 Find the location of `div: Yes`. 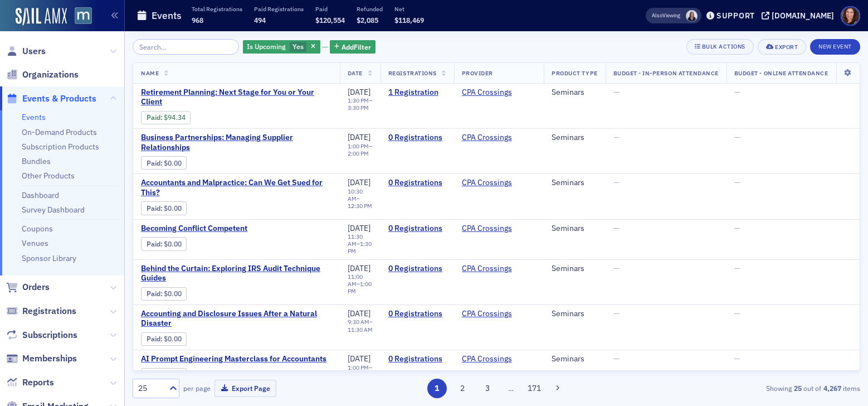

div: Yes is located at coordinates (281, 47).